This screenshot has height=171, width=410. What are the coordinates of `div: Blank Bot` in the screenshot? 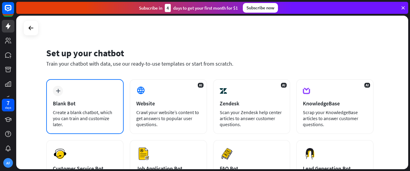 It's located at (85, 103).